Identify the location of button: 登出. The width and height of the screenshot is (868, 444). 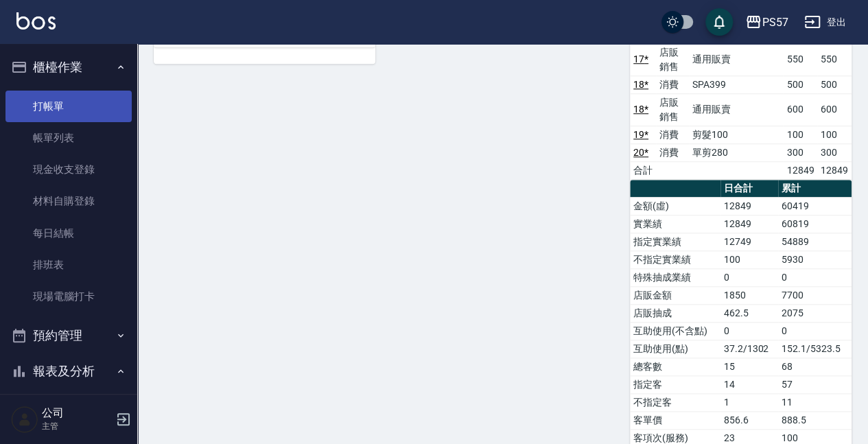
(825, 22).